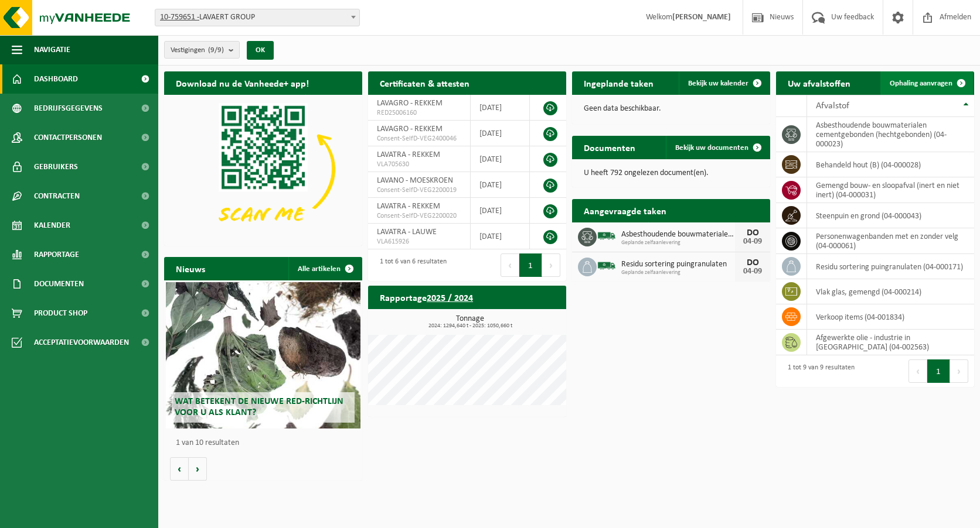 The width and height of the screenshot is (980, 528). I want to click on span: Consent-SelfD-VEG2200020, so click(419, 217).